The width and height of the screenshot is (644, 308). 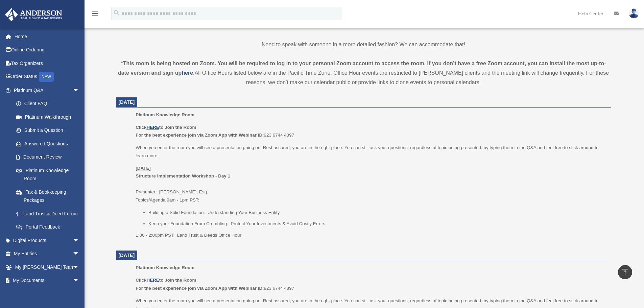 What do you see at coordinates (47, 90) in the screenshot?
I see `a: Platinum Q&Aarrow_drop_down` at bounding box center [47, 90].